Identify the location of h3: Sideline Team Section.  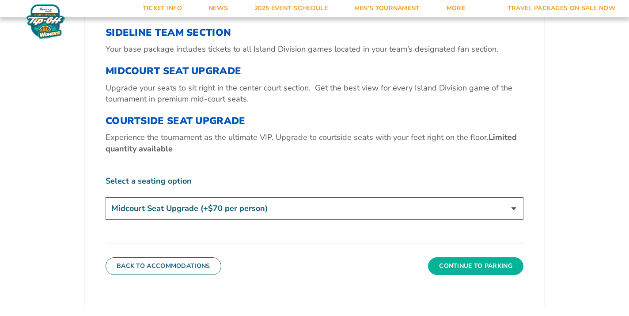
(315, 33).